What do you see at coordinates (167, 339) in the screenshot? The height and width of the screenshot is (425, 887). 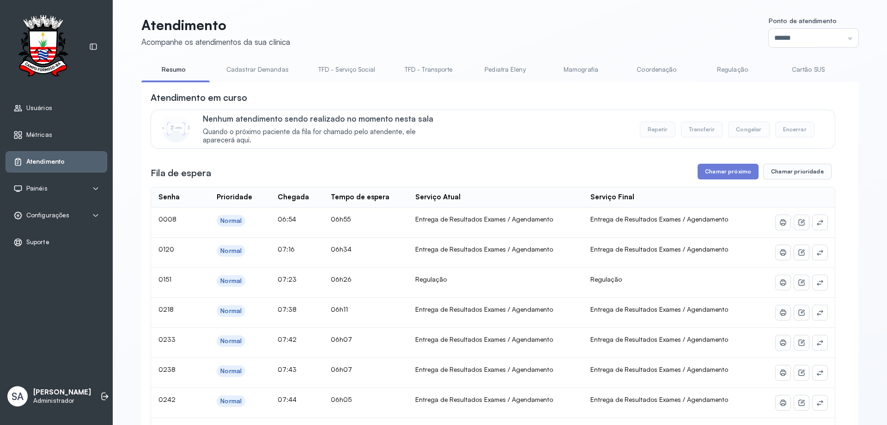 I see `span: 0233` at bounding box center [167, 339].